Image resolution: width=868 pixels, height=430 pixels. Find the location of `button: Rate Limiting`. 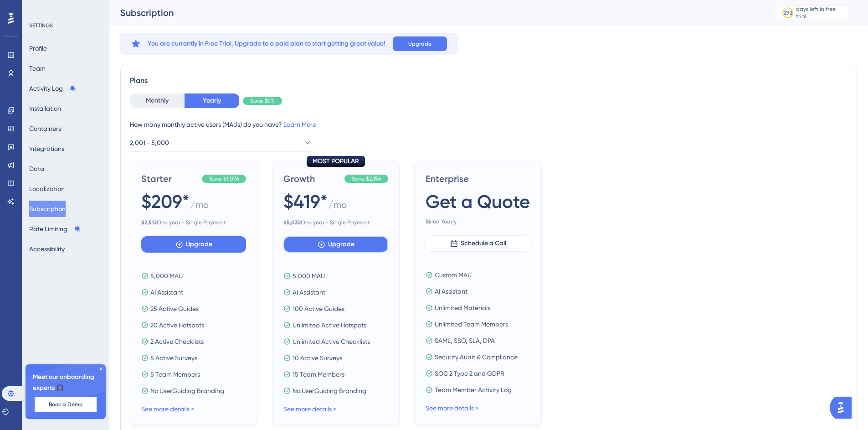

button: Rate Limiting is located at coordinates (55, 229).